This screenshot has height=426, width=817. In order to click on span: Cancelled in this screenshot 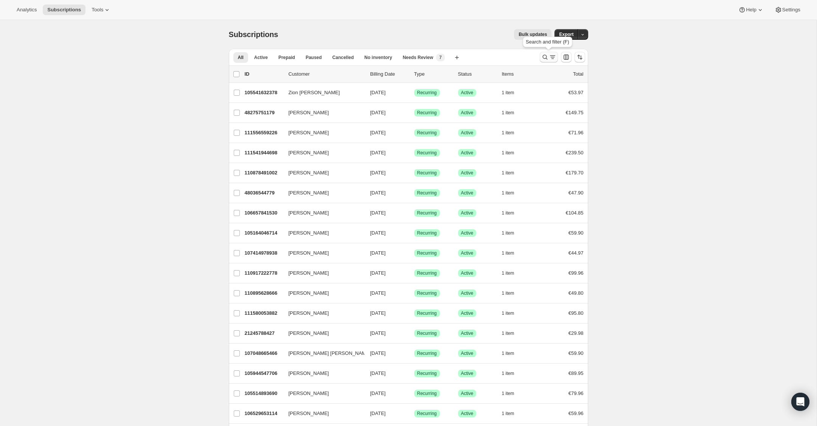, I will do `click(343, 57)`.